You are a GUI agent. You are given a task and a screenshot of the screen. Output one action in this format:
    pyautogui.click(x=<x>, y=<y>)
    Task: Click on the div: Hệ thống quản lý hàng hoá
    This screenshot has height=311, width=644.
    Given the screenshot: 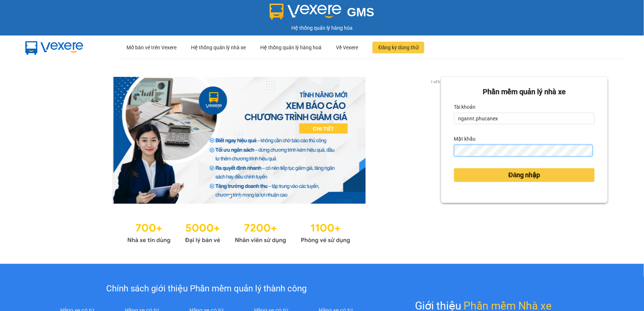 What is the action you would take?
    pyautogui.click(x=291, y=48)
    